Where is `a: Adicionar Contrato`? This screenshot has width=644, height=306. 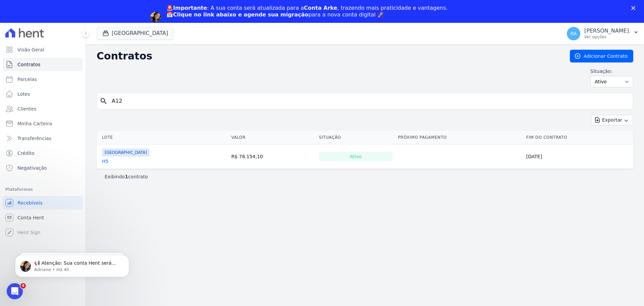
a: Adicionar Contrato is located at coordinates (601, 56).